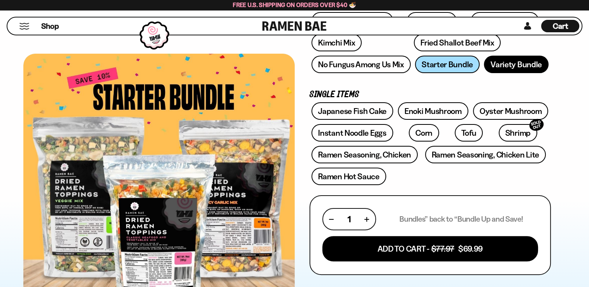  I want to click on span: Free U.S. Shipping on Orders over $40 🍜, so click(294, 5).